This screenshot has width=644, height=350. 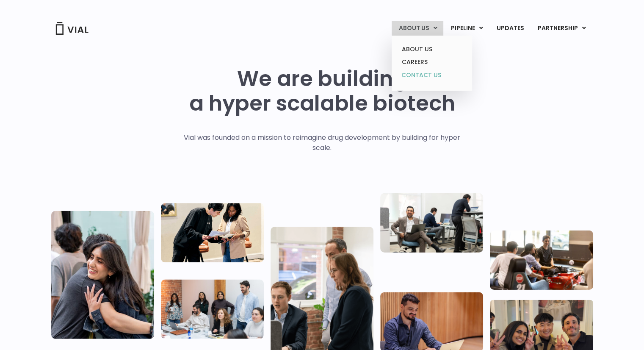 What do you see at coordinates (103, 274) in the screenshot?
I see `img: Vial Life` at bounding box center [103, 274].